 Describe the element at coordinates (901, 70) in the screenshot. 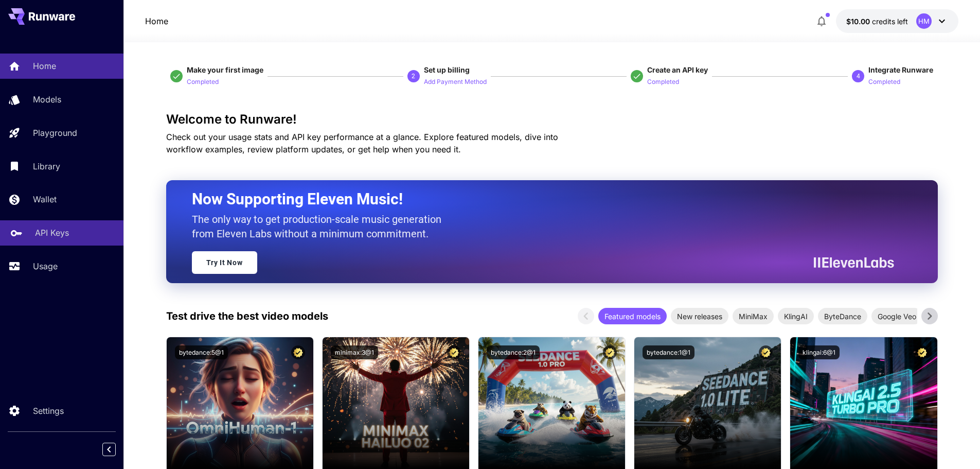

I see `span: Integrate Runware` at that location.